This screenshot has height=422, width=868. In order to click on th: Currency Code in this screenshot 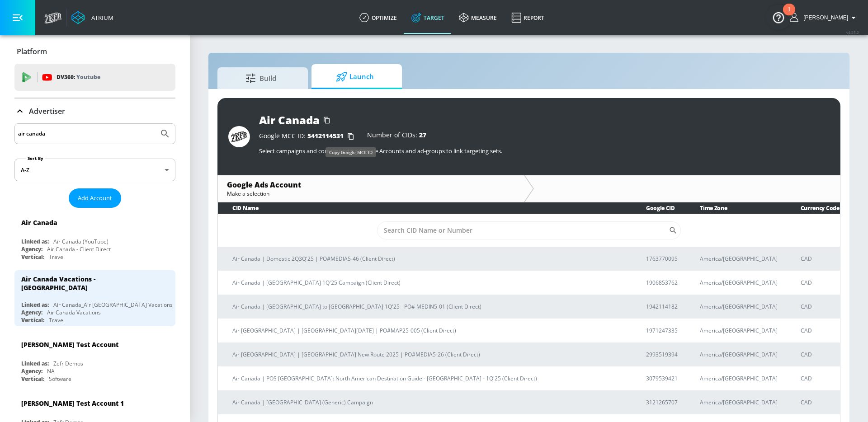, I will do `click(813, 208)`.